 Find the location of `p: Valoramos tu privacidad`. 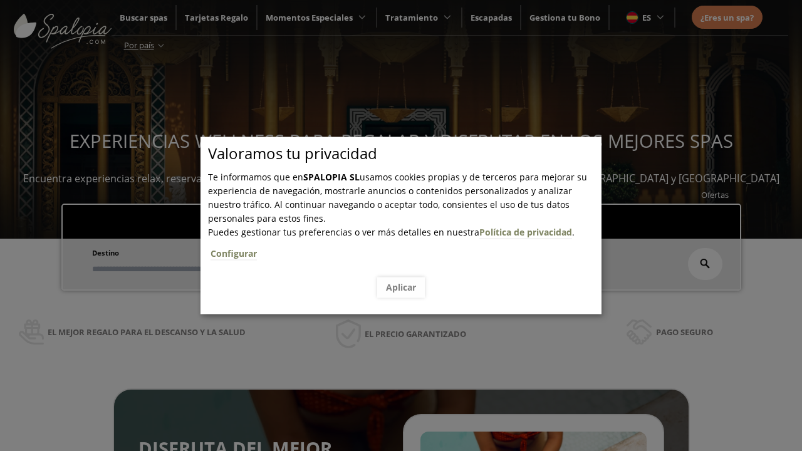

p: Valoramos tu privacidad is located at coordinates (405, 154).